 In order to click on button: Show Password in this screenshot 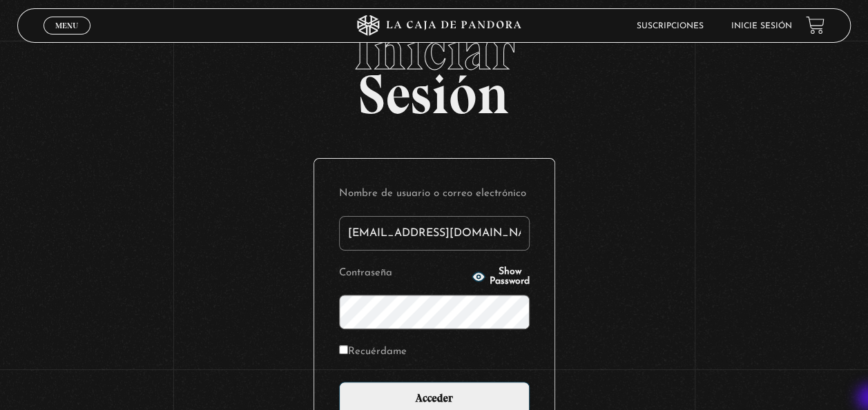, I will do `click(500, 276)`.